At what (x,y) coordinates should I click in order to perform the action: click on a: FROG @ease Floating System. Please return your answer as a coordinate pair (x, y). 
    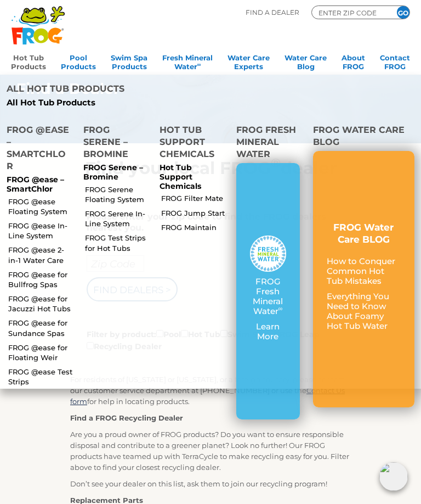
    Looking at the image, I should click on (41, 206).